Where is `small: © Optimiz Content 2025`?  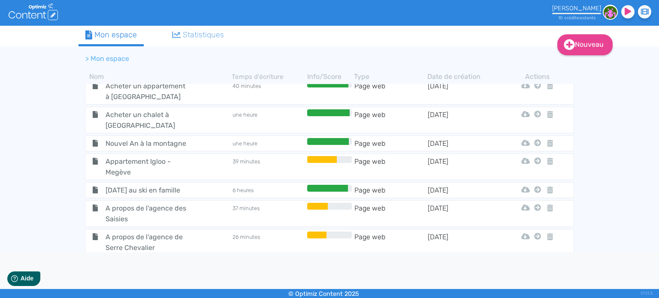
small: © Optimiz Content 2025 is located at coordinates (323, 294).